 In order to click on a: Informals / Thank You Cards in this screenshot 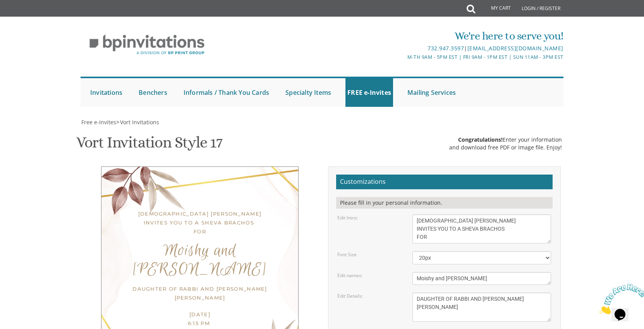, I will do `click(226, 92)`.